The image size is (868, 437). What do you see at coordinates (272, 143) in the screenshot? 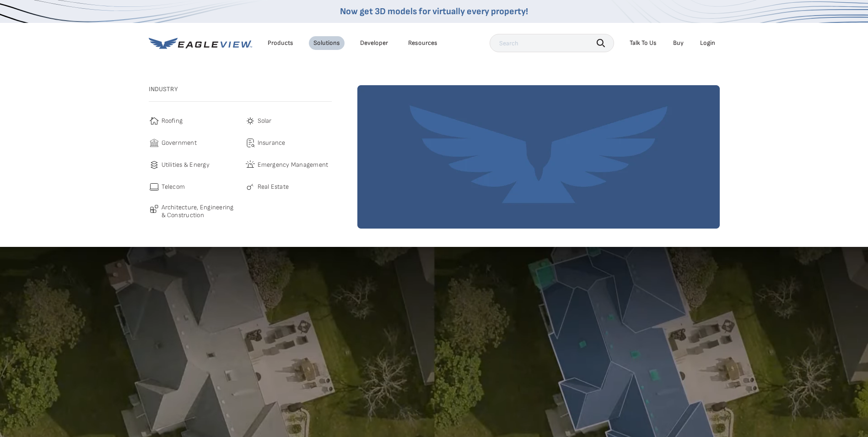
I see `span: Insurance` at bounding box center [272, 143].